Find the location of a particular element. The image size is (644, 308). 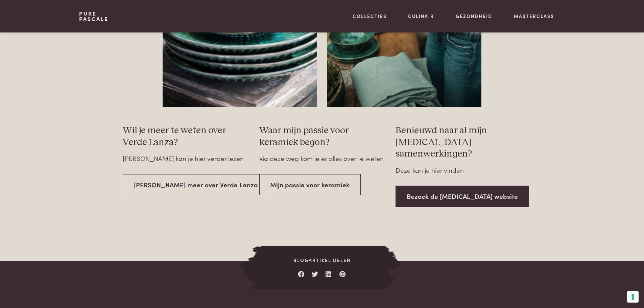

a: PurePascale is located at coordinates (93, 16).